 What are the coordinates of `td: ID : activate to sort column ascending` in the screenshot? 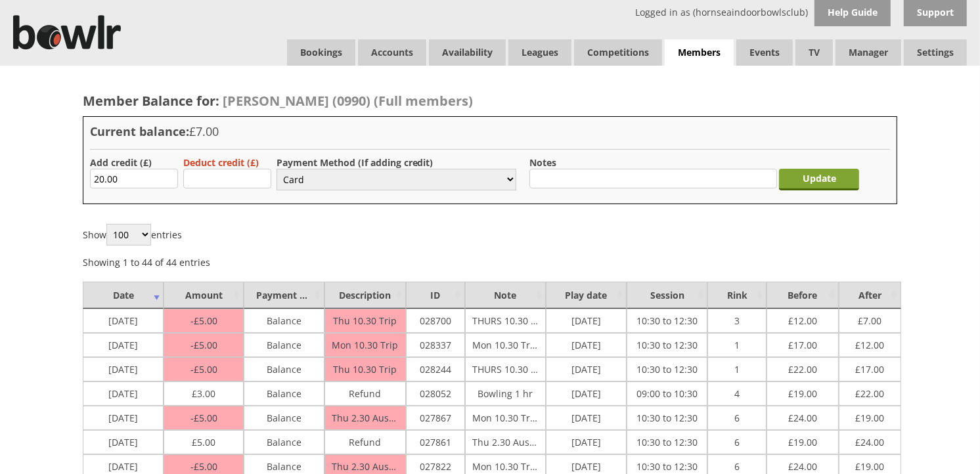 It's located at (436, 295).